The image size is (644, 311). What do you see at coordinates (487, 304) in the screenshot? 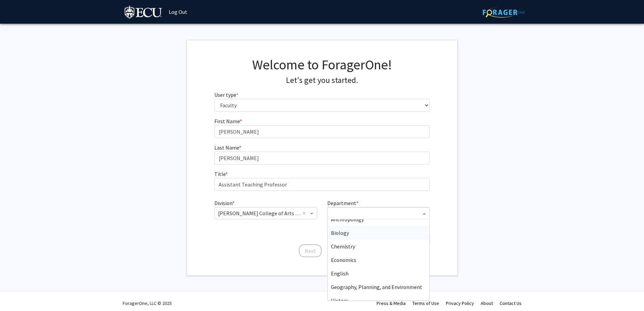
I see `a: About` at bounding box center [487, 304].